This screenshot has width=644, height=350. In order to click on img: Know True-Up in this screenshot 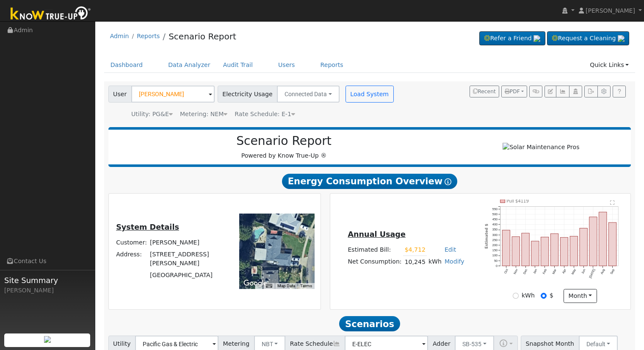, I will do `click(50, 14)`.